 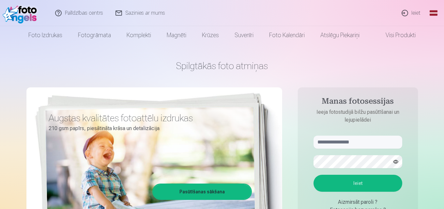 What do you see at coordinates (358, 183) in the screenshot?
I see `button: Ieiet` at bounding box center [358, 183].